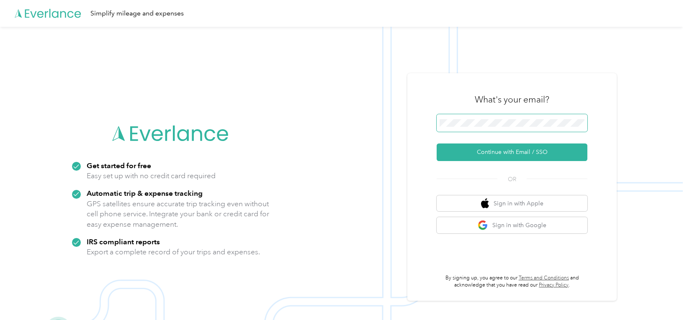  What do you see at coordinates (483, 225) in the screenshot?
I see `img: google logo` at bounding box center [483, 225].